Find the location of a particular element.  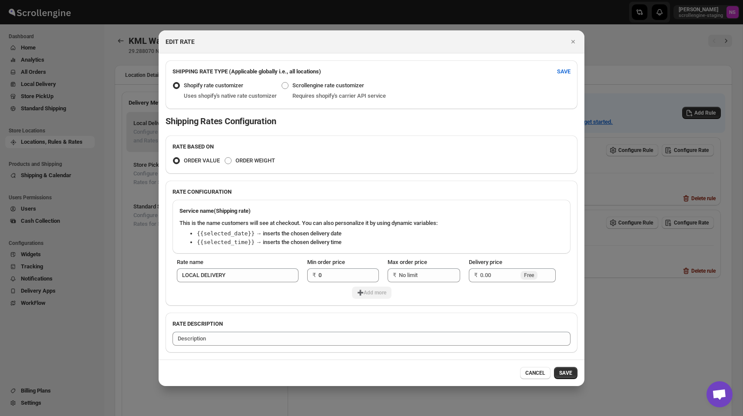

p: This is the name customers will see at checkout. You can also personalize it by using dynamic var... is located at coordinates (308, 223).